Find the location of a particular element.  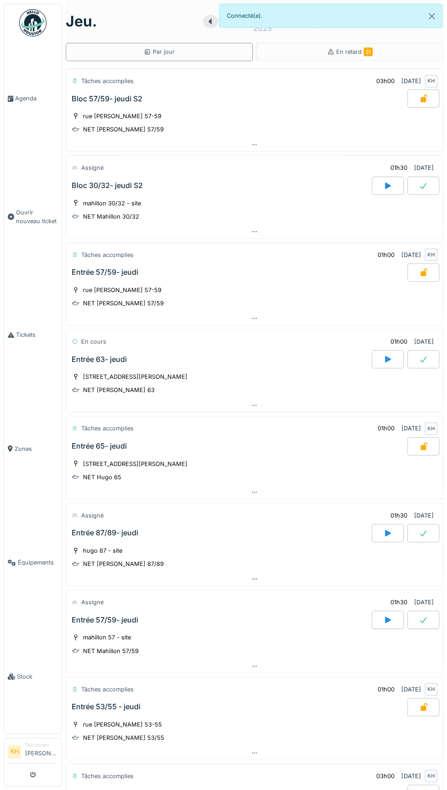

div: mahillon 30/32 - site is located at coordinates (112, 203).